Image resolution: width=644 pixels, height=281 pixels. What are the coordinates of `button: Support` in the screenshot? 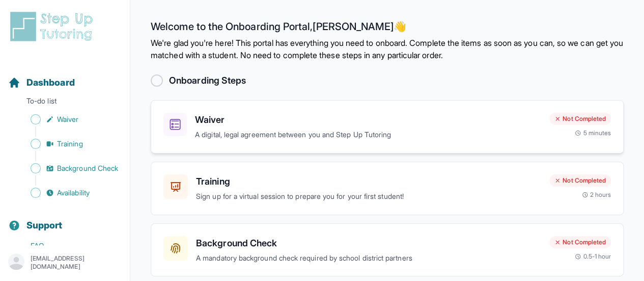 It's located at (65, 219).